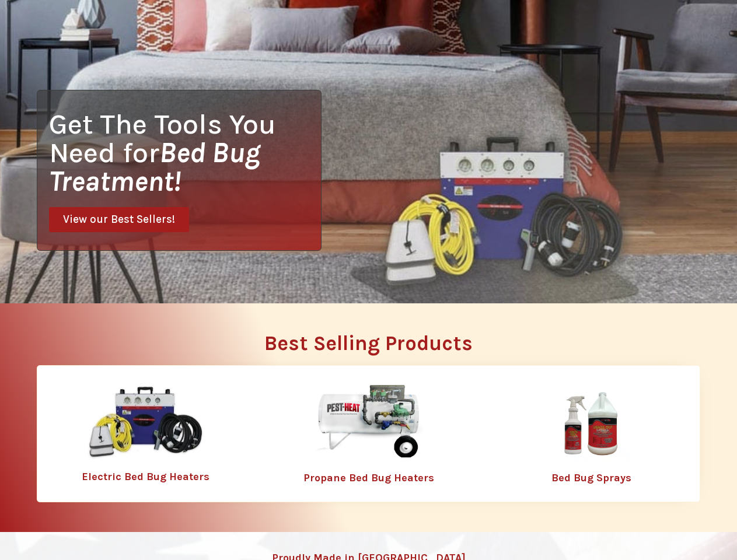 Image resolution: width=737 pixels, height=560 pixels. I want to click on h2: Best Selling Products, so click(368, 343).